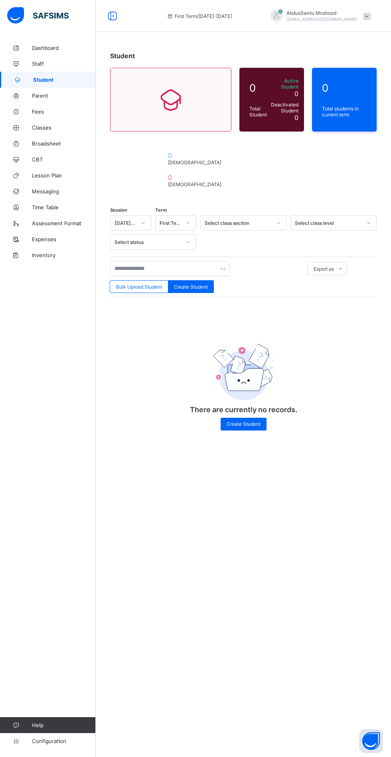  I want to click on div: Select class level, so click(328, 223).